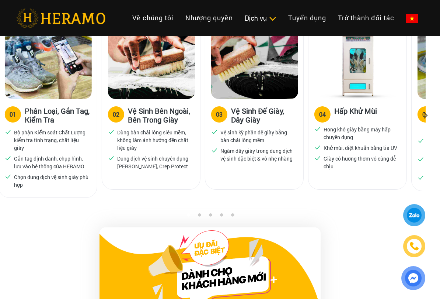  Describe the element at coordinates (358, 64) in the screenshot. I see `img: Heramo quy trinh ve sinh hap khu mui giay bang may hap uv` at that location.